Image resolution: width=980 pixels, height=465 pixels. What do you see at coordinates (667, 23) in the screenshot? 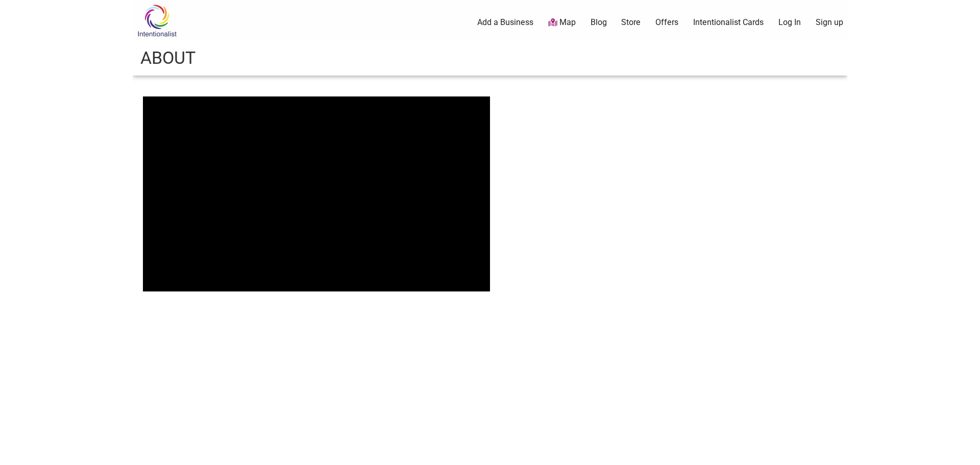
I see `a: Offers` at bounding box center [667, 23].